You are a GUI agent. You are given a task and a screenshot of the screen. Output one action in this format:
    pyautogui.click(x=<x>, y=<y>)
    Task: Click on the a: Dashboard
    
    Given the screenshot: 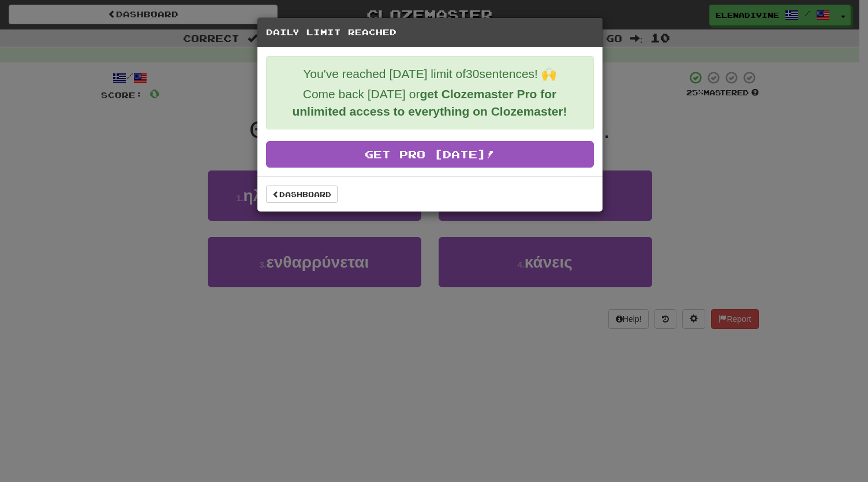 What is the action you would take?
    pyautogui.click(x=302, y=194)
    